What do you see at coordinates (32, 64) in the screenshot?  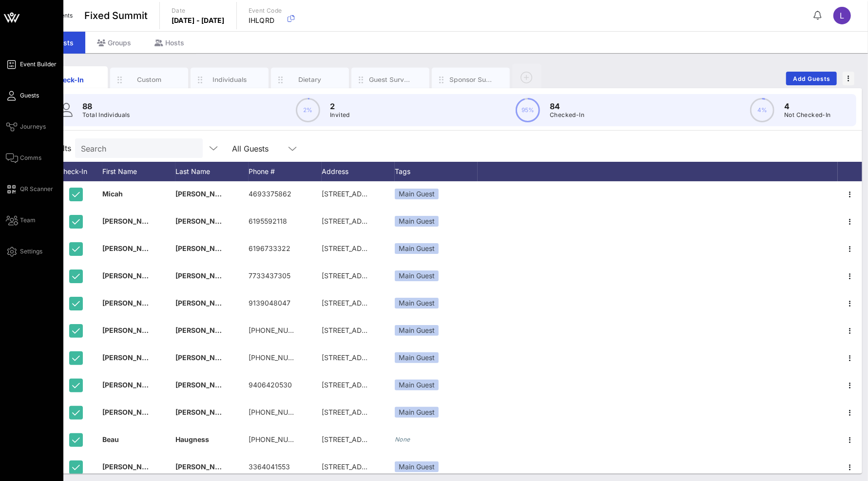 I see `a: Event Builder` at bounding box center [32, 64].